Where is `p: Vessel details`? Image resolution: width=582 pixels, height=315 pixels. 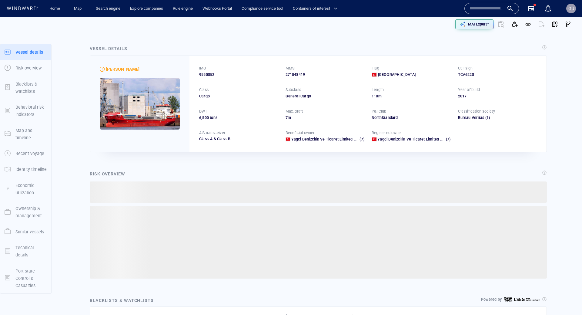 p: Vessel details is located at coordinates (29, 52).